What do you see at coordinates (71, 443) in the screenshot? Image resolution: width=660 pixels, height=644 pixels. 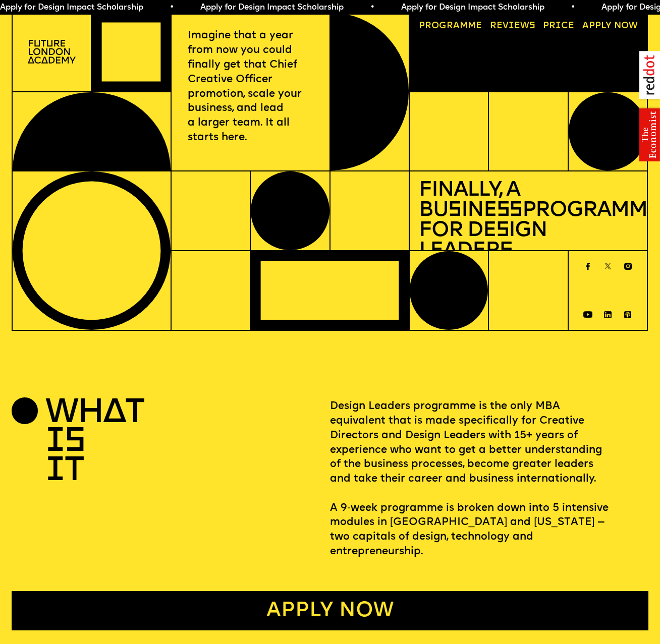 I see `h2: WHAT IS IT` at bounding box center [71, 443].